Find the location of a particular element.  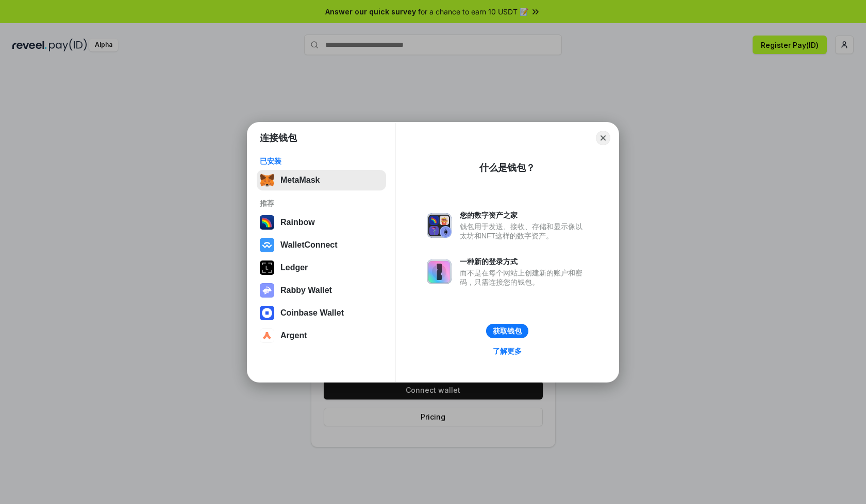

button: Rainbow is located at coordinates (321, 223).